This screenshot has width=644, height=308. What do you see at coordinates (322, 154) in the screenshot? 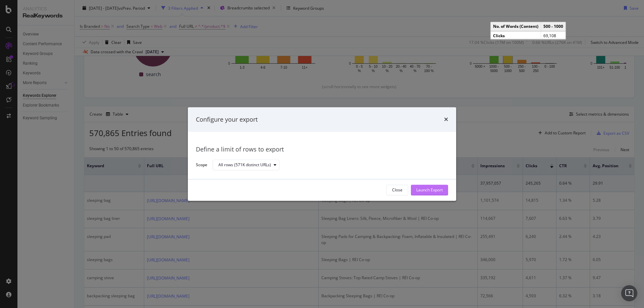
I see `div: modal` at bounding box center [322, 154].